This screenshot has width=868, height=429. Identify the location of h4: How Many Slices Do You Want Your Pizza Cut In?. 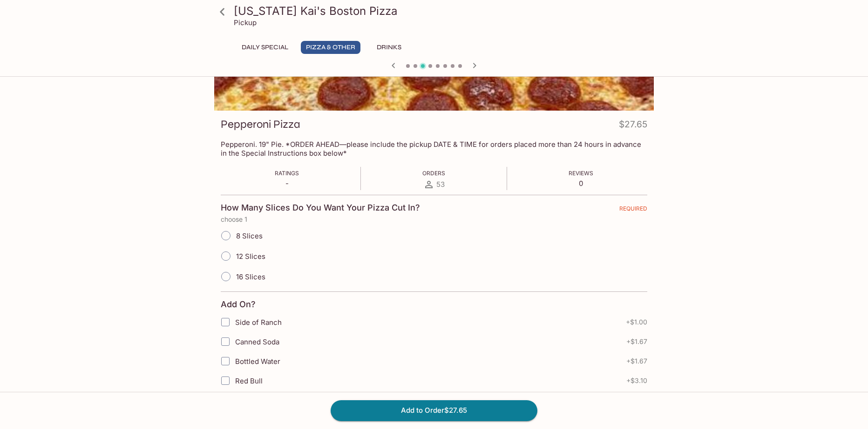
(320, 208).